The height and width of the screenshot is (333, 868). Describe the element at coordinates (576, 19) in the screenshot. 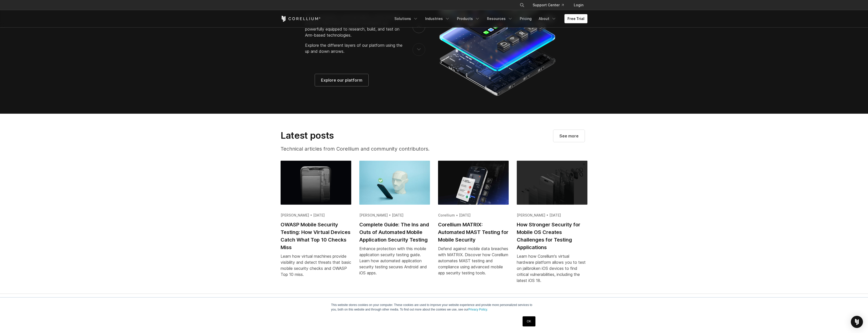

I see `a: Free Trial` at that location.